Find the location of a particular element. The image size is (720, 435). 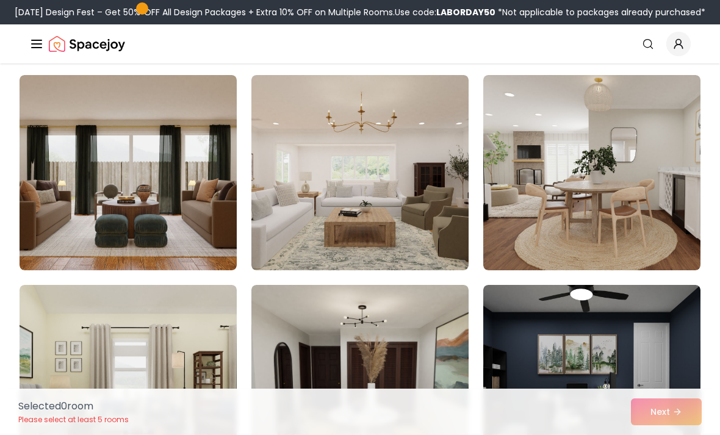

img: Room room-1 is located at coordinates (128, 173).